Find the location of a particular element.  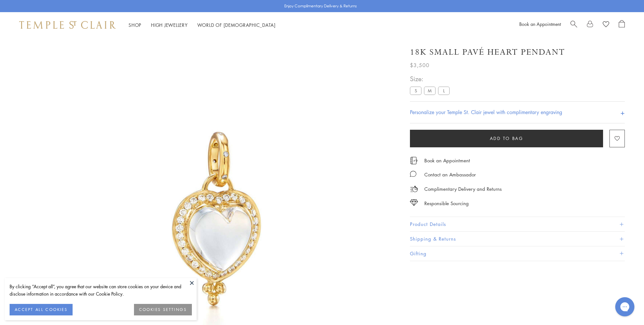

p: Complimentary Delivery and Returns is located at coordinates (463, 189).